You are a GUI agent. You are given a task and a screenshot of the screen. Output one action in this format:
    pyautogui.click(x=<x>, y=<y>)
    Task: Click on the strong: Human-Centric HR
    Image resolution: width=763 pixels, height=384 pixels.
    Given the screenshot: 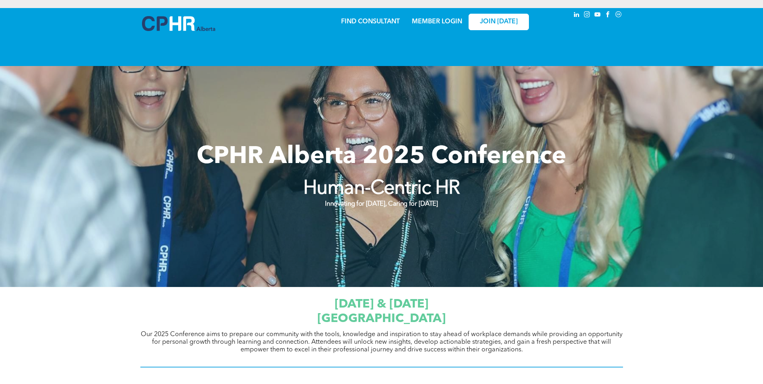 What is the action you would take?
    pyautogui.click(x=382, y=189)
    